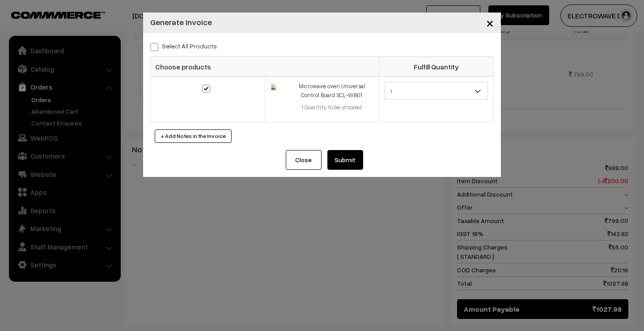 Image resolution: width=644 pixels, height=331 pixels. What do you see at coordinates (332, 108) in the screenshot?
I see `div: 1 Quantity to be shipped` at bounding box center [332, 108].